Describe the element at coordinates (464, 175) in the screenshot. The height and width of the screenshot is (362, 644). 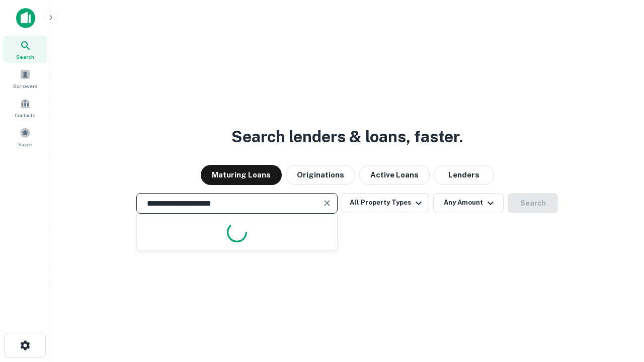
I see `button: Lenders` at that location.